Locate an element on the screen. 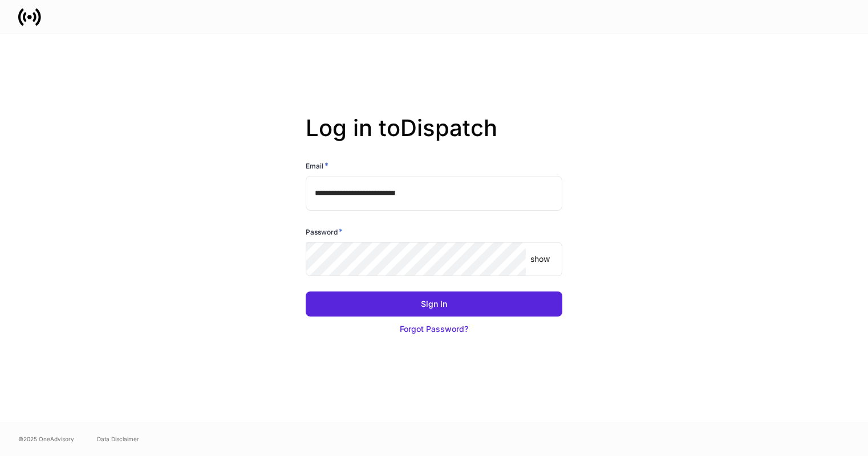  p: show is located at coordinates (540, 260).